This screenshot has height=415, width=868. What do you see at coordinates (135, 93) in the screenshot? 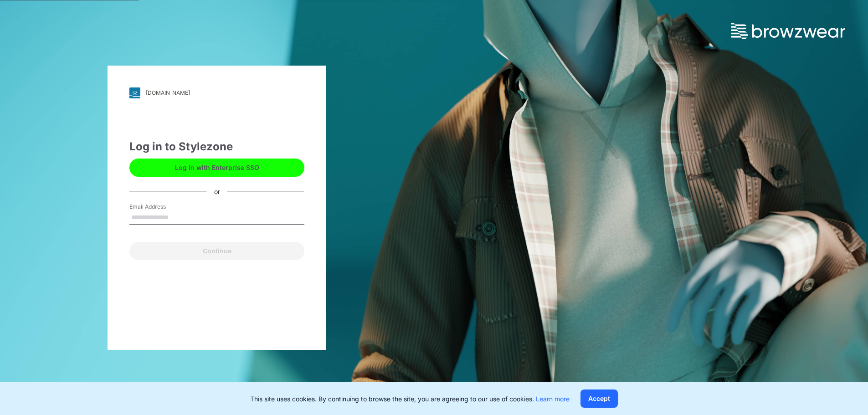
I see `img: svg+xml;base64,PHN2ZyB3aWR0aD0iMjgiIGhlaWdodD0iMjgiIHZpZXdCb3g9IjAgMCAyOCAyOCIgZmlsbD0ibm9uZSIgeG...` at bounding box center [135, 93].